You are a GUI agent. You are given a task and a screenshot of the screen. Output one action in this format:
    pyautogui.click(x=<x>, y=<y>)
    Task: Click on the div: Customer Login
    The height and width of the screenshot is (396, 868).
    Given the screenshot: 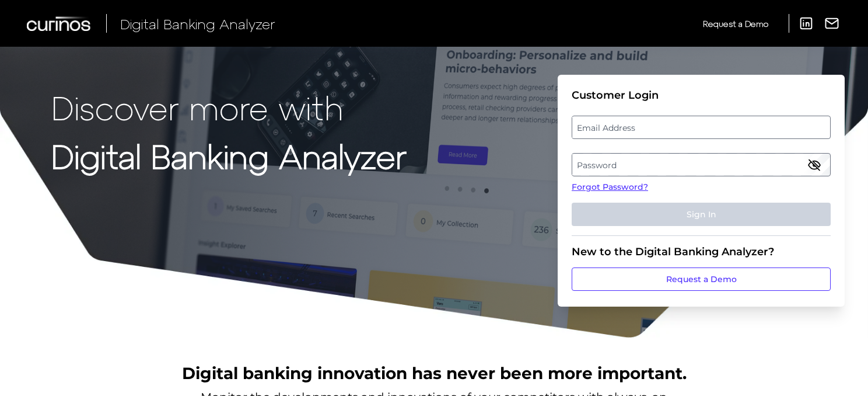 What is the action you would take?
    pyautogui.click(x=701, y=95)
    